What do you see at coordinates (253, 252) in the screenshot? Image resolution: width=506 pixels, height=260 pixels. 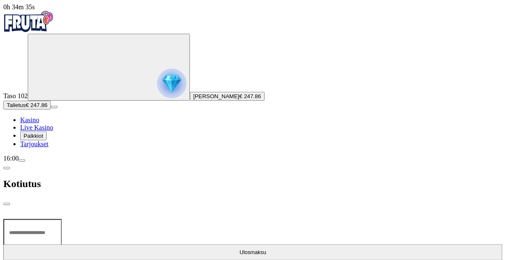 I see `span: Ulosmaksu` at bounding box center [253, 252].